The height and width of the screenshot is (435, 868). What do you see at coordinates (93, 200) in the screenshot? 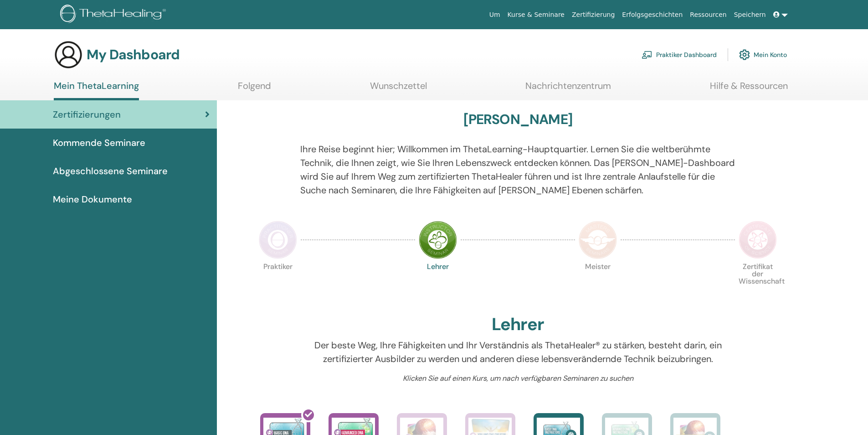
I see `span: Meine Dokumente` at bounding box center [93, 200].